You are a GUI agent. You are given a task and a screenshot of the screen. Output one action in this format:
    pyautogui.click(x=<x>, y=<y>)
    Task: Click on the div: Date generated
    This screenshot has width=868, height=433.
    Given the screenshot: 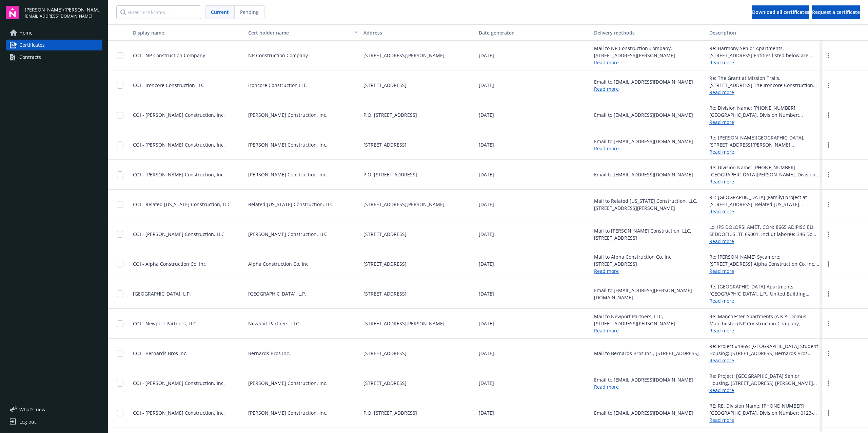 What is the action you would take?
    pyautogui.click(x=533, y=32)
    